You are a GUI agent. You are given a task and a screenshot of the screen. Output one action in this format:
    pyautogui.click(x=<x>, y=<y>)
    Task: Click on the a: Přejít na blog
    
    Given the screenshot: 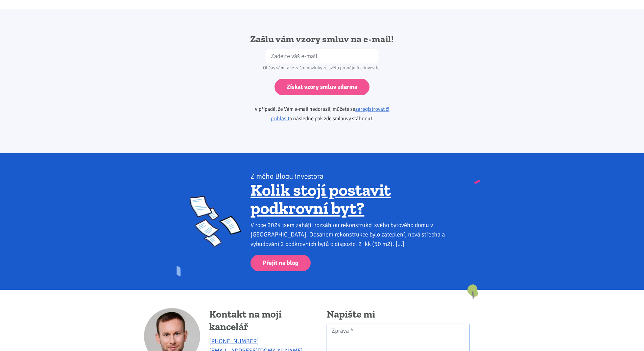 What is the action you would take?
    pyautogui.click(x=281, y=263)
    